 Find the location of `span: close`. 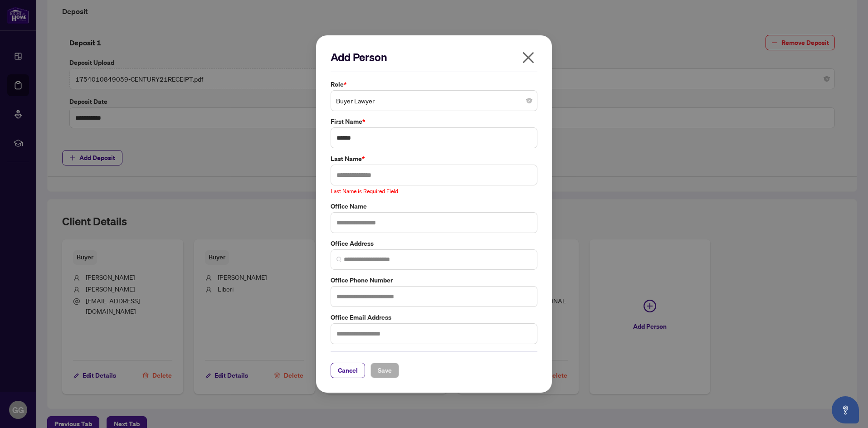

span: close is located at coordinates (529, 58).